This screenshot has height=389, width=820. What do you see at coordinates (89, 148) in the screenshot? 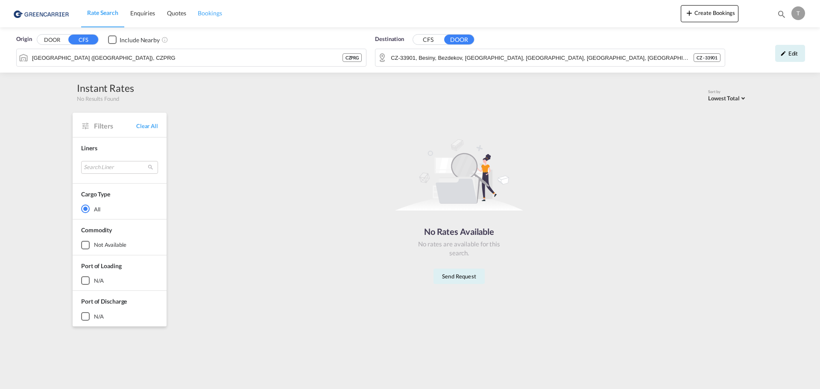
I see `span: Liners` at bounding box center [89, 148].